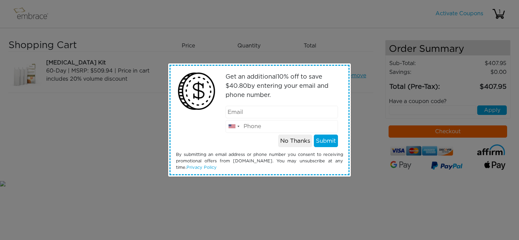 This screenshot has width=519, height=240. I want to click on input: Email, so click(282, 112).